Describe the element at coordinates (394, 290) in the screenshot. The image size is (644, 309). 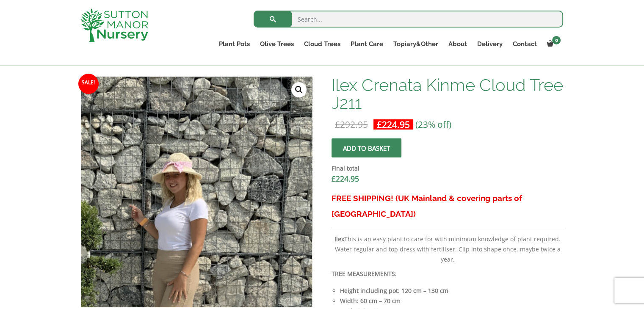
I see `strong: Height including pot: 120 cm – 130 cm` at that location.